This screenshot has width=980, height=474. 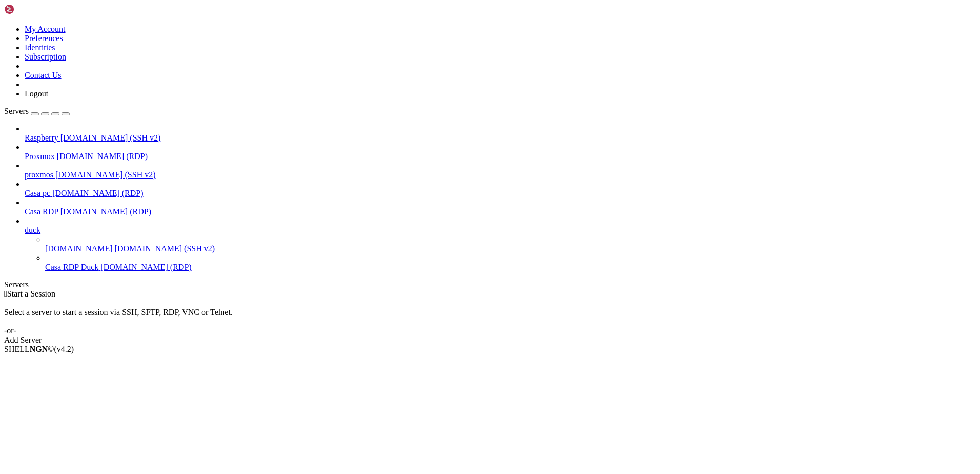 I want to click on a: Preferences, so click(x=43, y=38).